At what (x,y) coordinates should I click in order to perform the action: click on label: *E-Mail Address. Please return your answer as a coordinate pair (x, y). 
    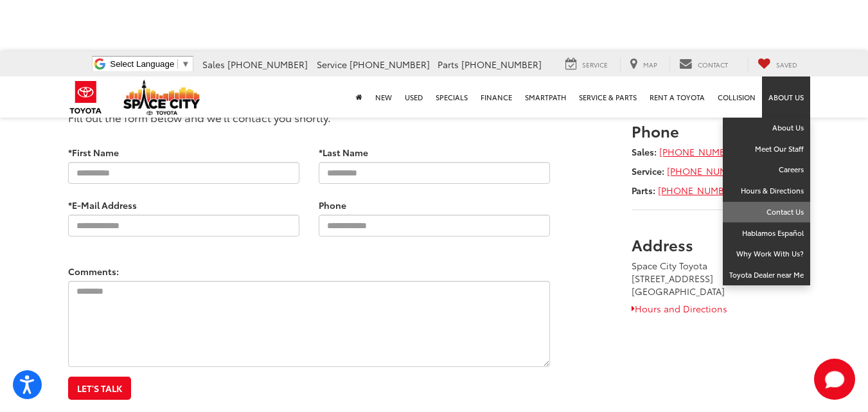
    Looking at the image, I should click on (102, 205).